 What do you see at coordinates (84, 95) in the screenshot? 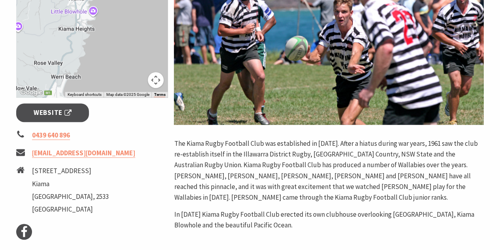
I see `button: Keyboard shortcuts` at bounding box center [84, 95].